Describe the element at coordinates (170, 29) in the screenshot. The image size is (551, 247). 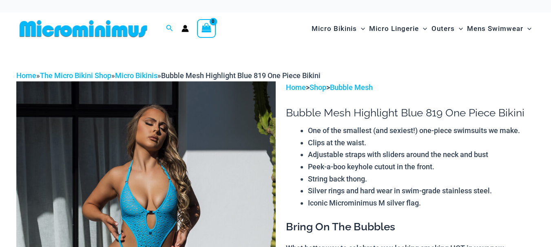
I see `a: Search icon link` at that location.